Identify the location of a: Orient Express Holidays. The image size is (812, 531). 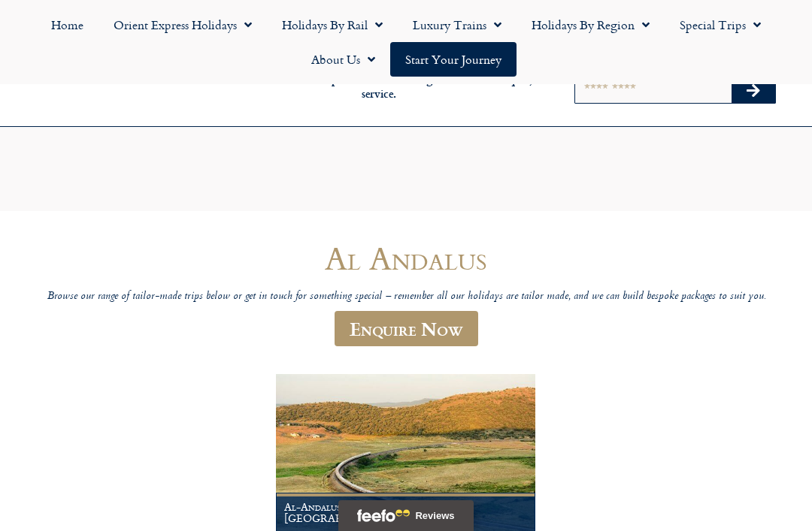
(183, 25).